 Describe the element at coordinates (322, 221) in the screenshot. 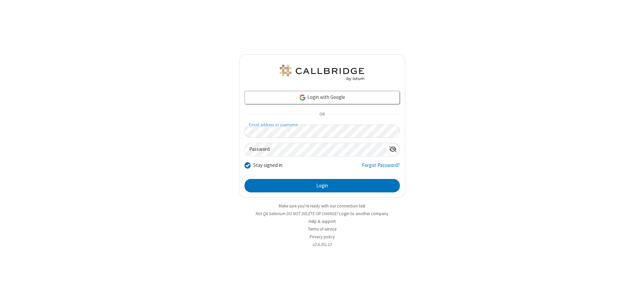

I see `a: Help & support` at that location.